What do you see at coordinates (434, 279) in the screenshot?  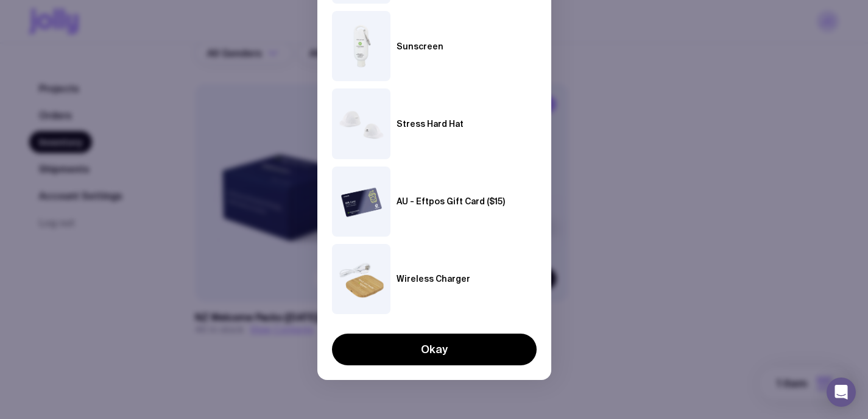 I see `h6: Wireless Charger` at bounding box center [434, 279].